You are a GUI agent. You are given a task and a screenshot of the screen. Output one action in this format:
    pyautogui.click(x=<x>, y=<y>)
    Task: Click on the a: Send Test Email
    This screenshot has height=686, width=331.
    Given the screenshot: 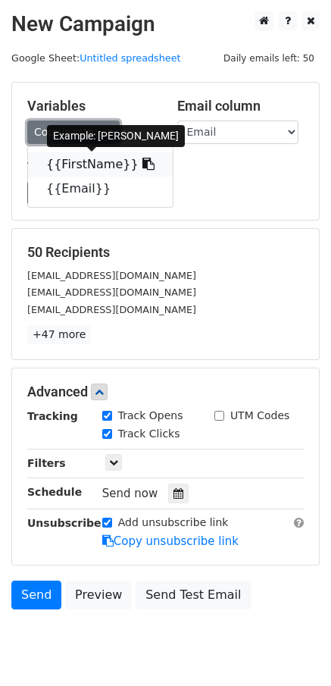 What is the action you would take?
    pyautogui.click(x=193, y=595)
    